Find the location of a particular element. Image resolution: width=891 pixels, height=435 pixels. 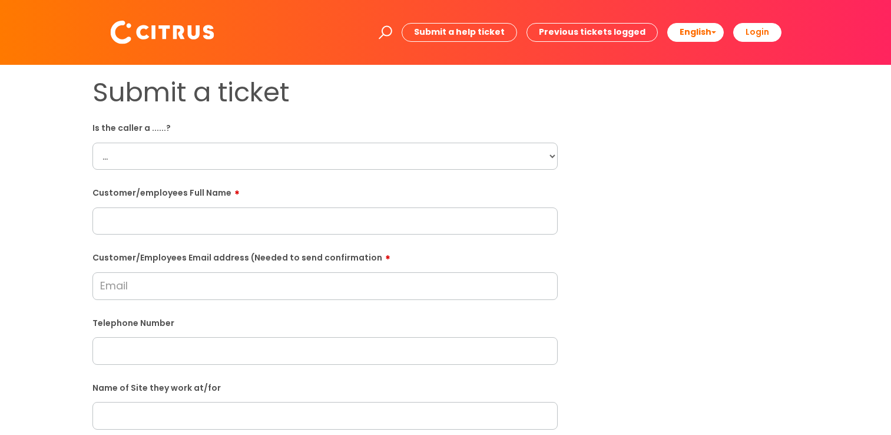

a: Previous tickets logged is located at coordinates (592, 32).